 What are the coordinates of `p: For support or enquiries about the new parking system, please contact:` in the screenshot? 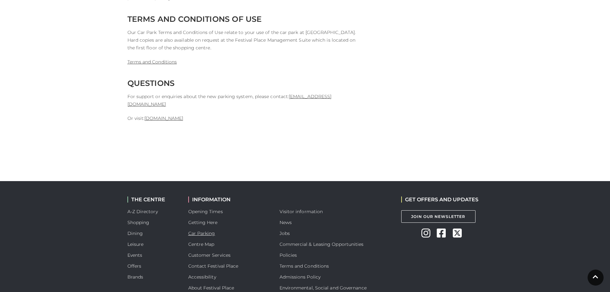 It's located at (244, 100).